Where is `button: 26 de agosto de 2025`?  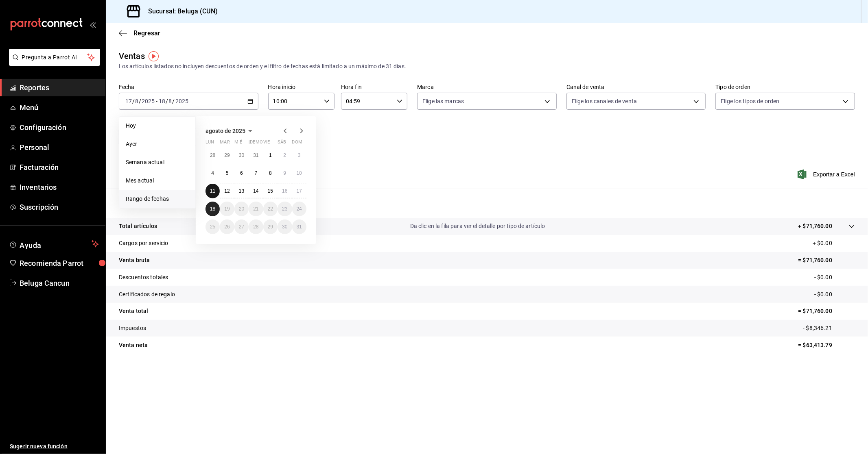
button: 26 de agosto de 2025 is located at coordinates (226, 227).